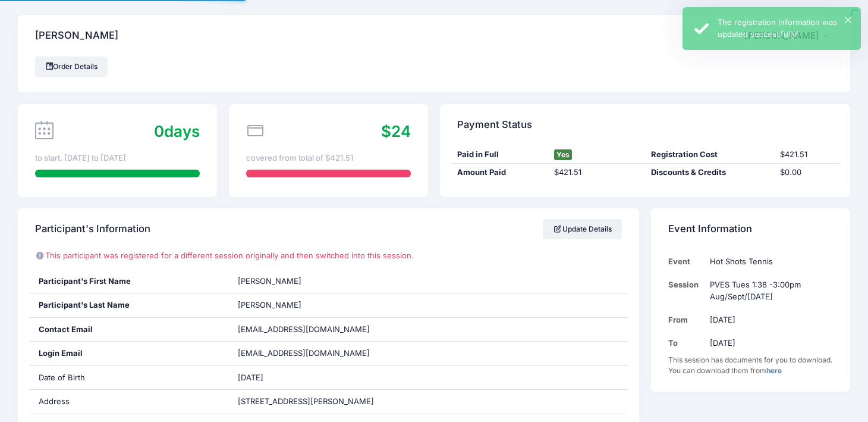 This screenshot has height=422, width=868. What do you see at coordinates (396, 131) in the screenshot?
I see `span: $24` at bounding box center [396, 131].